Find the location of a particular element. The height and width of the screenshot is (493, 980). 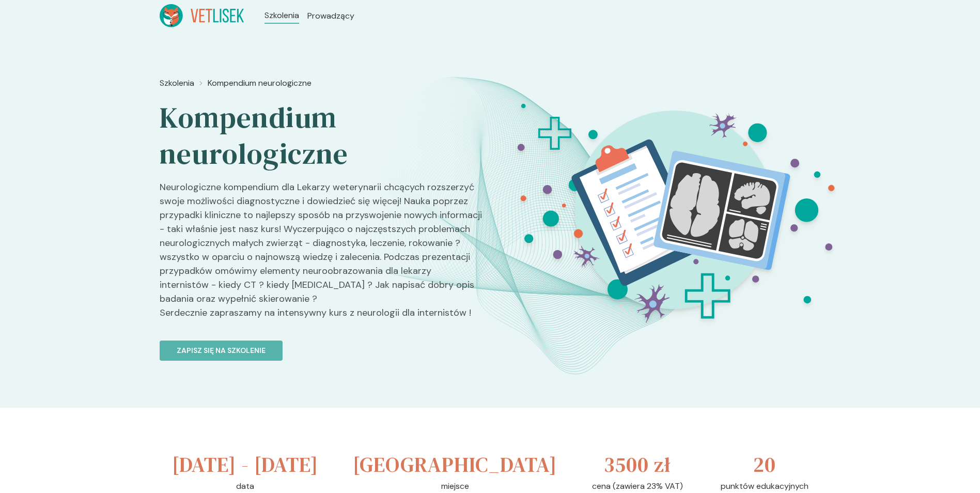

p: punktów edukacyjnych is located at coordinates (765, 486).